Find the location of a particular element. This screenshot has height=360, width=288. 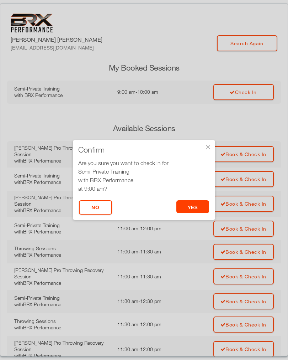

div: Semi-Private Training is located at coordinates (144, 171).